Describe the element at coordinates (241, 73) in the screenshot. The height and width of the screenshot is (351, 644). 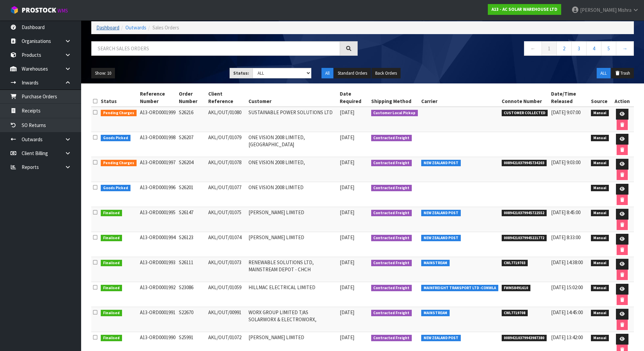
I see `strong: Status:` at that location.